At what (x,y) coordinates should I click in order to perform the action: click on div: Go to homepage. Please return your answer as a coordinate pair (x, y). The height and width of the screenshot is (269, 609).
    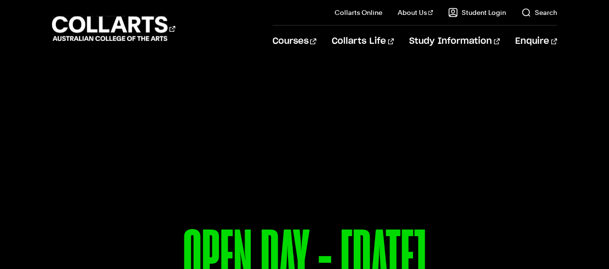
    Looking at the image, I should click on (114, 28).